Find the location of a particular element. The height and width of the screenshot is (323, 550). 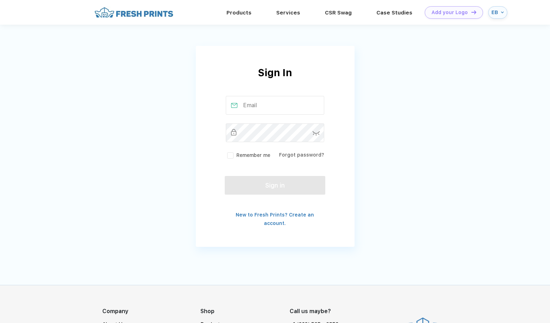

button: Sign in is located at coordinates (275, 185).